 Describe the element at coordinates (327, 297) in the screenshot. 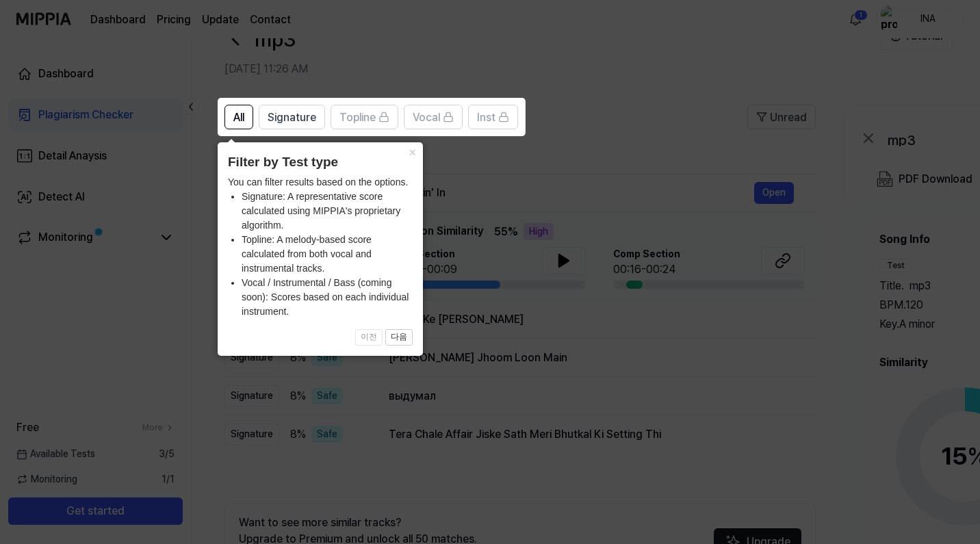

I see `li: Vocal / Instrumental / Bass (coming soon): Scores based on each individual instrument.` at that location.